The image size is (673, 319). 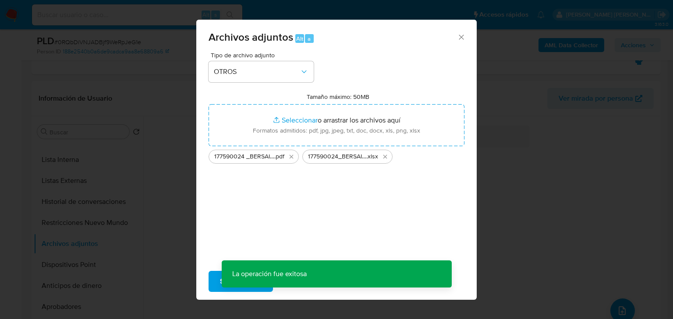 I want to click on span: Archivos adjuntos, so click(x=251, y=37).